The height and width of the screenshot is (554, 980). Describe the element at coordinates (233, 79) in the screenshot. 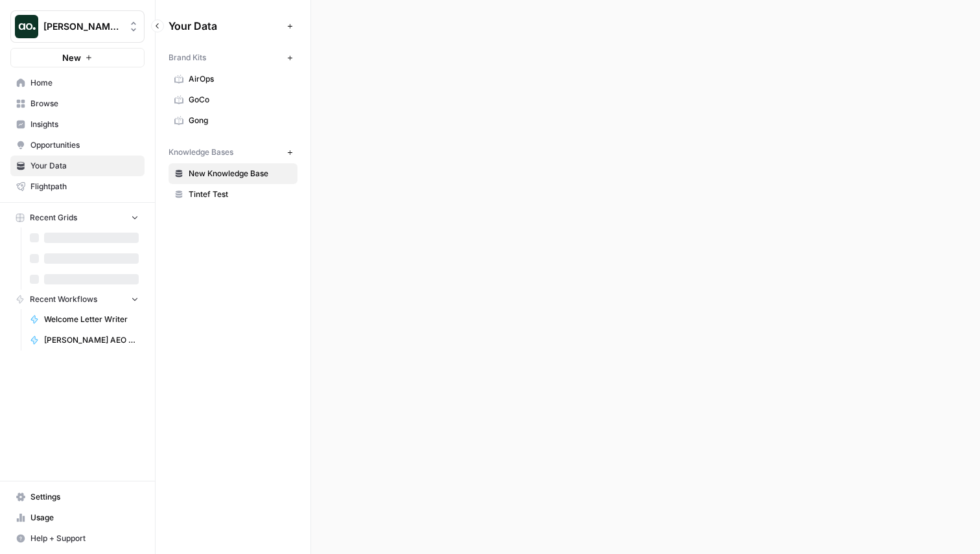

I see `a: AirOps` at that location.